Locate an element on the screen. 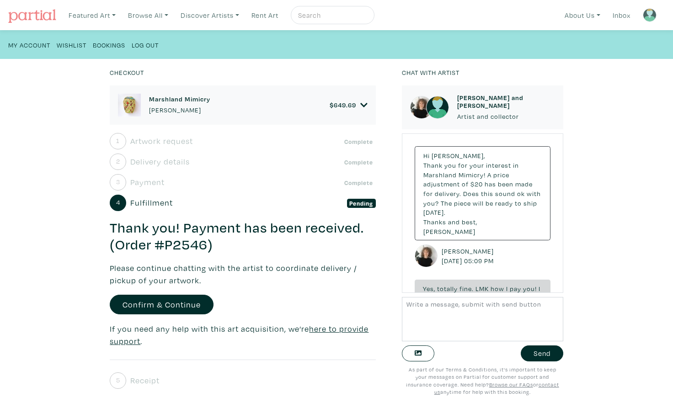 The image size is (673, 408). span: Pending is located at coordinates (361, 203).